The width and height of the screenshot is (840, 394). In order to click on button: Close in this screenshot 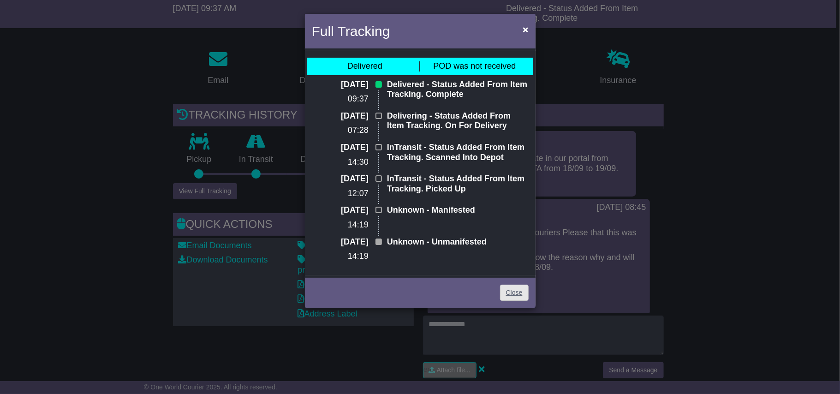, I will do `click(525, 29)`.